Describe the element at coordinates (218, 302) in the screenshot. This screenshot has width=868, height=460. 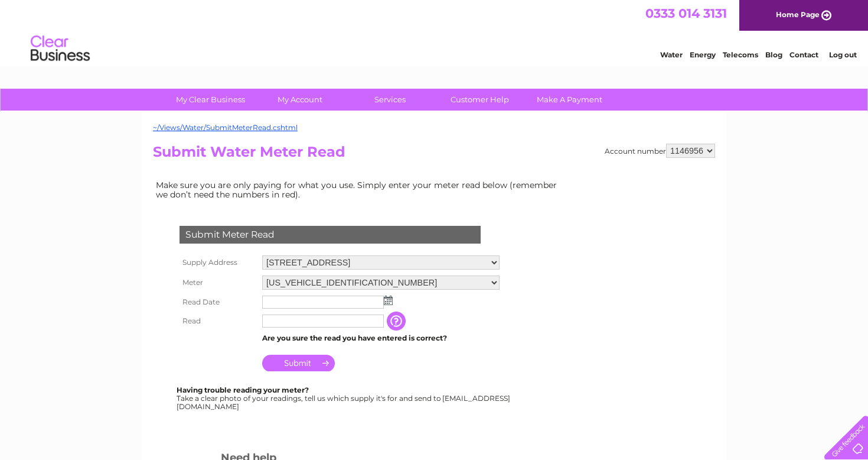
I see `th: Read Date` at that location.